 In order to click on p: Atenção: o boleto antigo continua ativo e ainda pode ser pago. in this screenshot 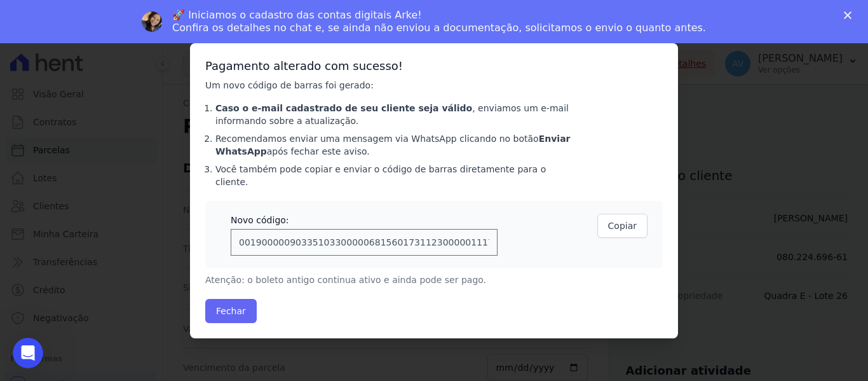, I will do `click(389, 280)`.